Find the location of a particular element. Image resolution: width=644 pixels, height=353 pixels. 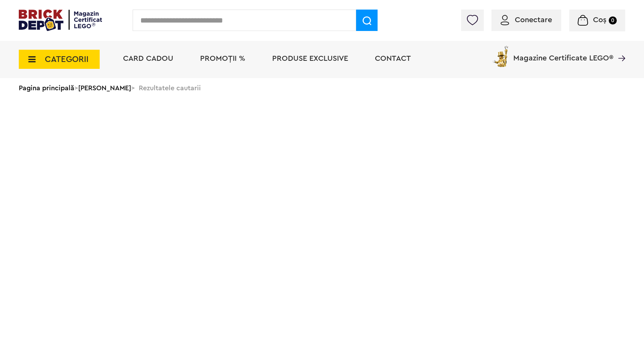

span: Coș is located at coordinates (599, 20).